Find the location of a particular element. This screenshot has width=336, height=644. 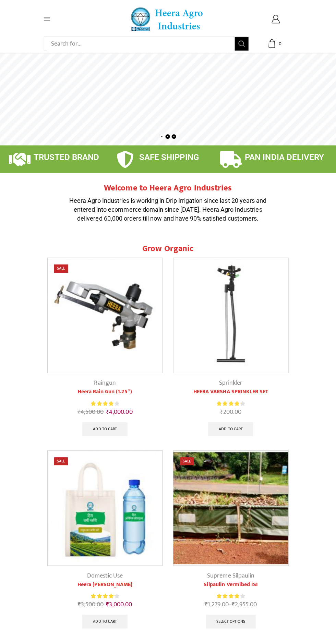

bdi: 2,955.00 is located at coordinates (244, 601).